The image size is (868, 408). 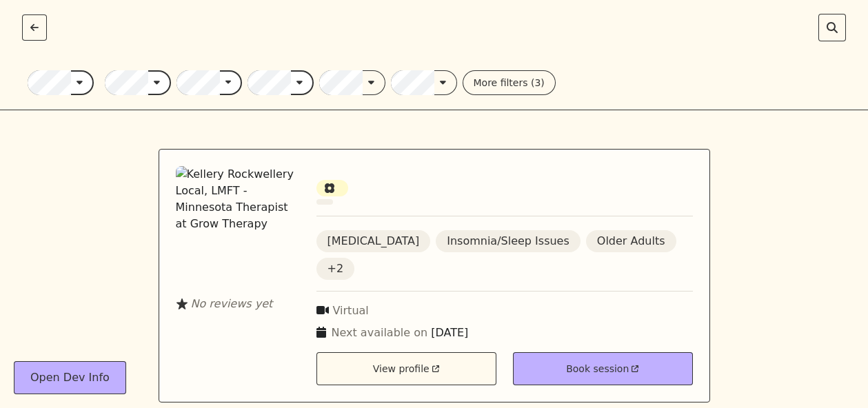 What do you see at coordinates (341, 82) in the screenshot?
I see `input: Specialties` at bounding box center [341, 82].